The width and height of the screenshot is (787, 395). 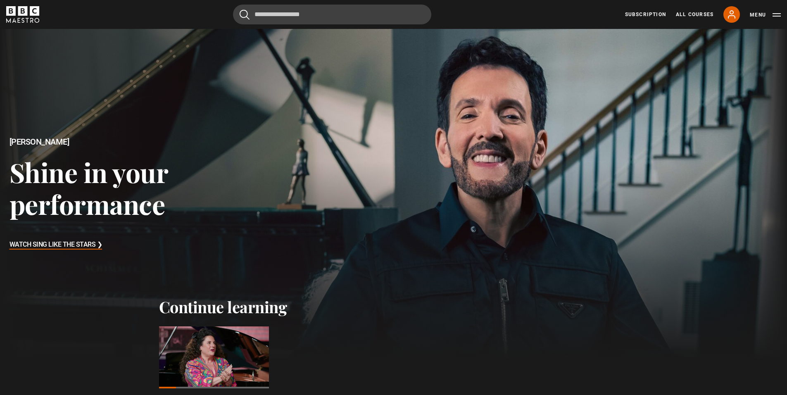 I want to click on a: All Courses, so click(x=694, y=14).